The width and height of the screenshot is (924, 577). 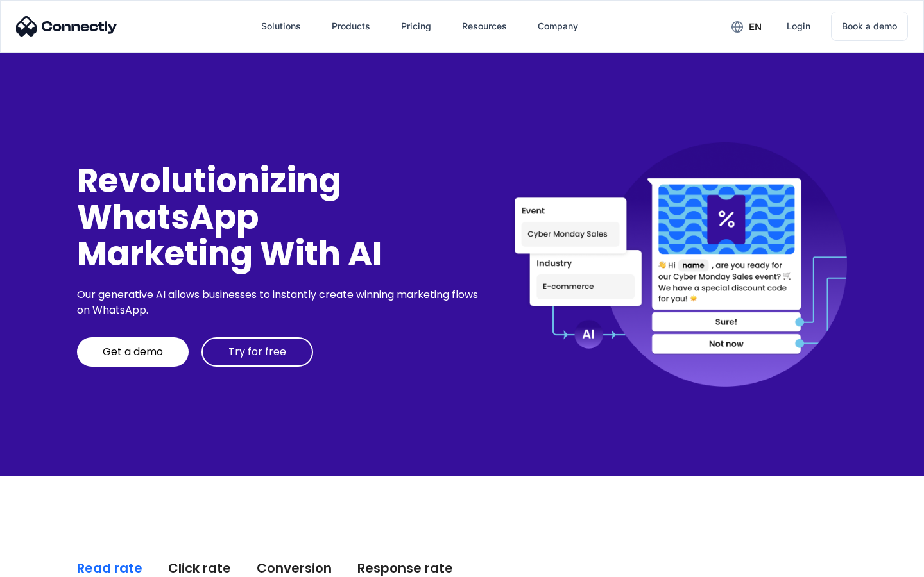 What do you see at coordinates (416, 26) in the screenshot?
I see `a: Pricing` at bounding box center [416, 26].